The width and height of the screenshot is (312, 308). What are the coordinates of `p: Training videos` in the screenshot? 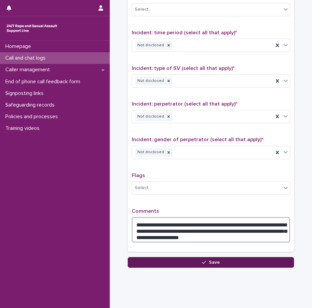 It's located at (24, 128).